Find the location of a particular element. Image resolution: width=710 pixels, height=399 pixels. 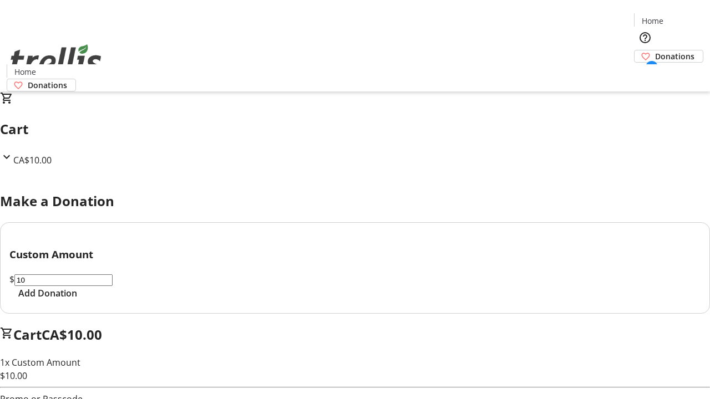

span: Add Donation is located at coordinates (48, 293).